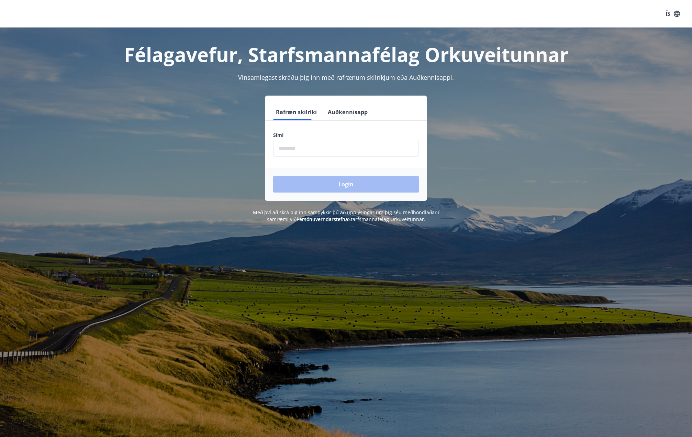  I want to click on span: Með því að skrá þig inn samþykkir þú að upplýsingar um þig séu meðhöndlaðar í samræmi við Starfsm..., so click(346, 216).